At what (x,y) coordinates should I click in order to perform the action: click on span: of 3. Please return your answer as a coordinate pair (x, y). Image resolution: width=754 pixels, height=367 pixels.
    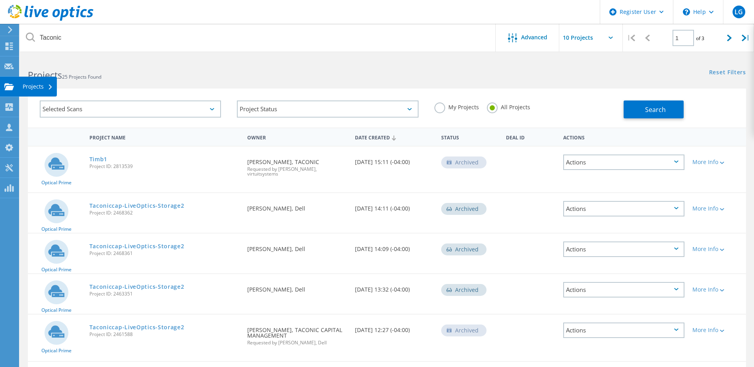
    Looking at the image, I should click on (700, 38).